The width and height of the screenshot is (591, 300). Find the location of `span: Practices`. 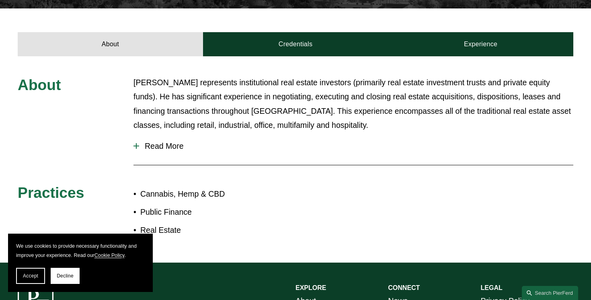

span: Practices is located at coordinates (51, 193).